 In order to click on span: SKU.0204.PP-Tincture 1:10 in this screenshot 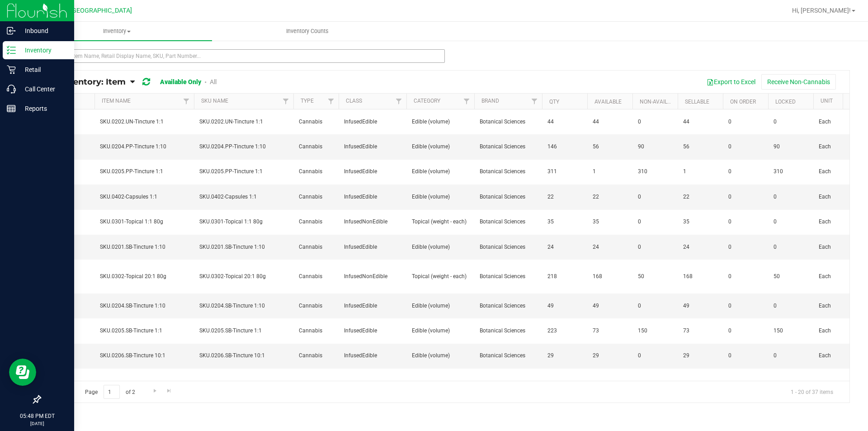, I will do `click(144, 146)`.